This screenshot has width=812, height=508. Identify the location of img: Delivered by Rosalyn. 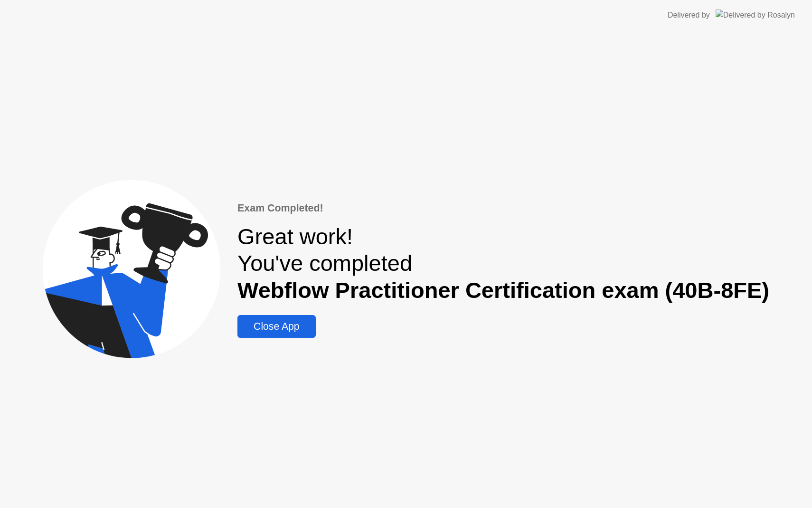
(755, 15).